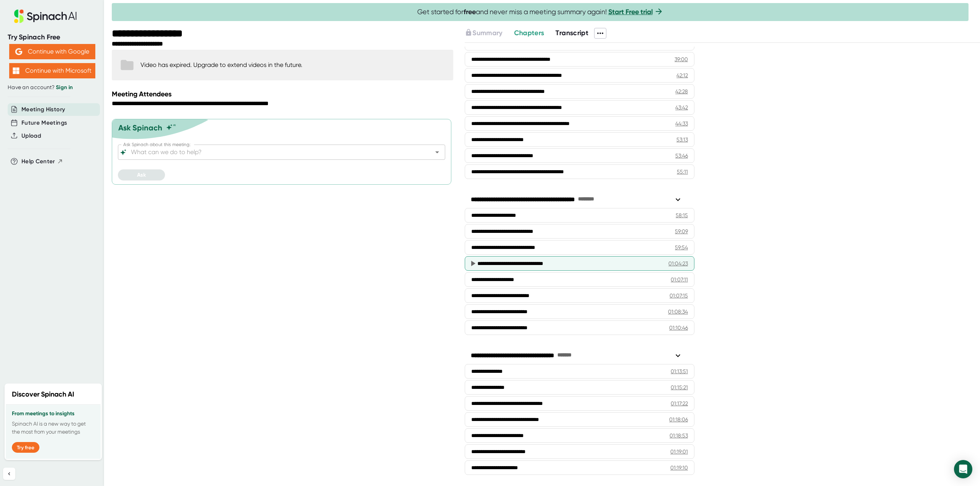 The image size is (980, 486). Describe the element at coordinates (437, 152) in the screenshot. I see `button: Open` at that location.